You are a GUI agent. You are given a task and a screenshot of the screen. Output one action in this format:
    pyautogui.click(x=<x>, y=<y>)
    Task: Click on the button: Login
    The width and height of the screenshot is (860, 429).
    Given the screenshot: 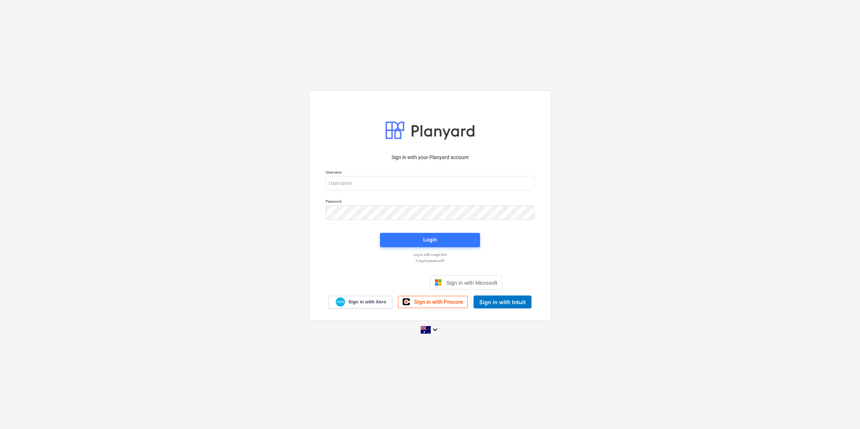 What is the action you would take?
    pyautogui.click(x=430, y=240)
    